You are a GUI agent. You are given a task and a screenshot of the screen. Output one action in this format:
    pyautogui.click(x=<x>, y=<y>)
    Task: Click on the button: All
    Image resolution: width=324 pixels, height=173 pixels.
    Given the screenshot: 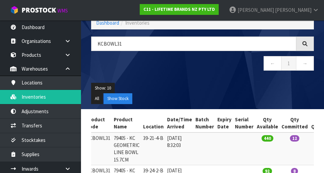 What is the action you would take?
    pyautogui.click(x=97, y=99)
    